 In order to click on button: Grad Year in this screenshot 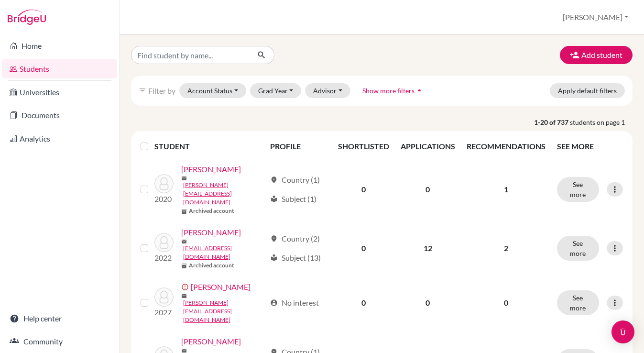, I will do `click(276, 91)`.